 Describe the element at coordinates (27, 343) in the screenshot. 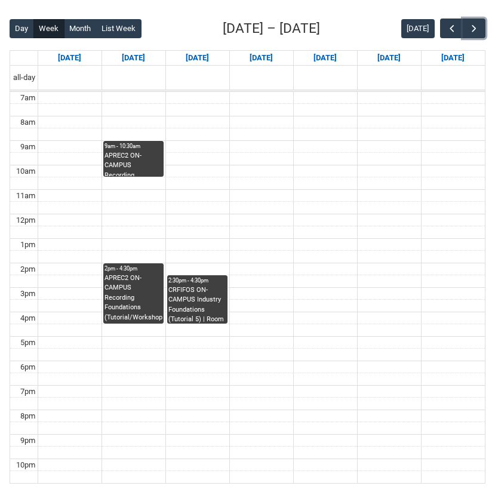

I see `div: 5pm` at that location.